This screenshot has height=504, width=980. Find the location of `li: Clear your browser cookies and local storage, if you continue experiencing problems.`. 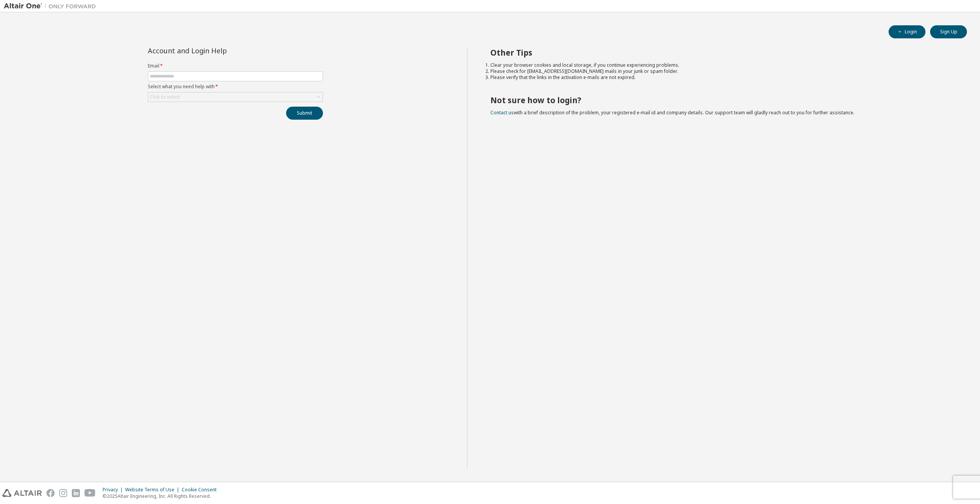

li: Clear your browser cookies and local storage, if you continue experiencing problems. is located at coordinates (721, 65).